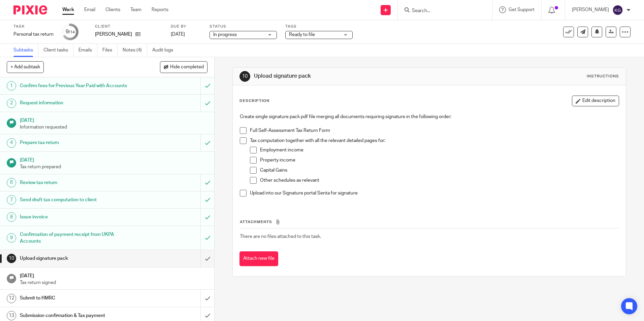 The image size is (644, 321). I want to click on div: 6, so click(11, 183).